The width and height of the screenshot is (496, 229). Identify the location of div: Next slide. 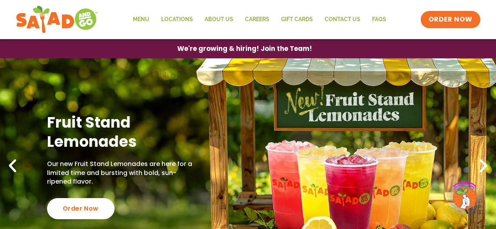
(484, 166).